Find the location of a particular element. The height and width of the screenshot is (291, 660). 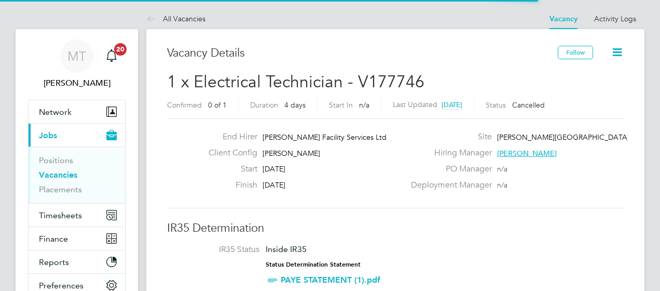

span: Matt Taylor is located at coordinates (77, 83).